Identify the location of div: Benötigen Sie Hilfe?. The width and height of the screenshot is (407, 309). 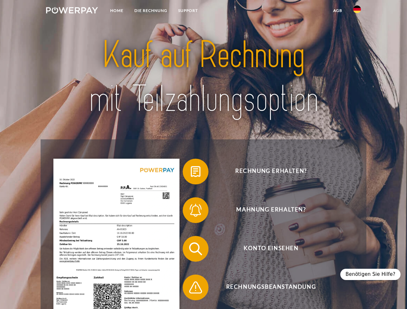
(370, 274).